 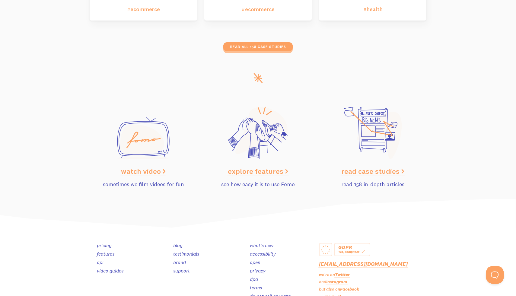 I want to click on a: privacy, so click(x=258, y=271).